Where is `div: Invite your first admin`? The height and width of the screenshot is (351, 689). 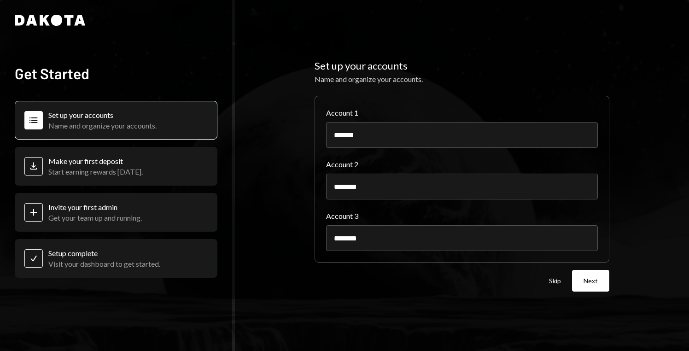 div: Invite your first admin is located at coordinates (95, 207).